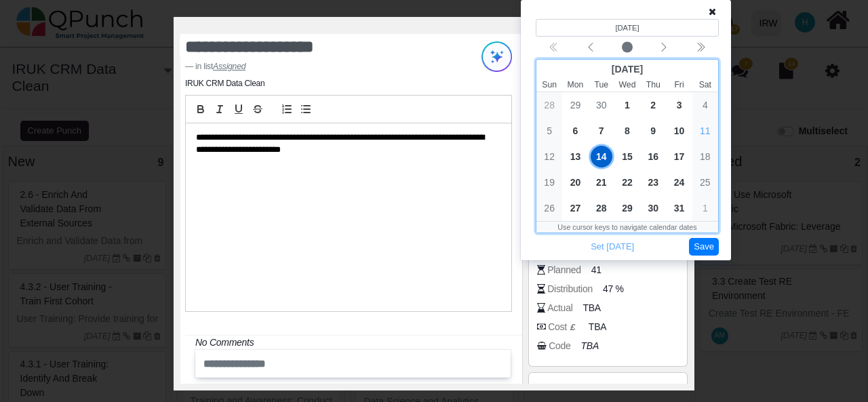  Describe the element at coordinates (320, 66) in the screenshot. I see `footer: in list` at that location.